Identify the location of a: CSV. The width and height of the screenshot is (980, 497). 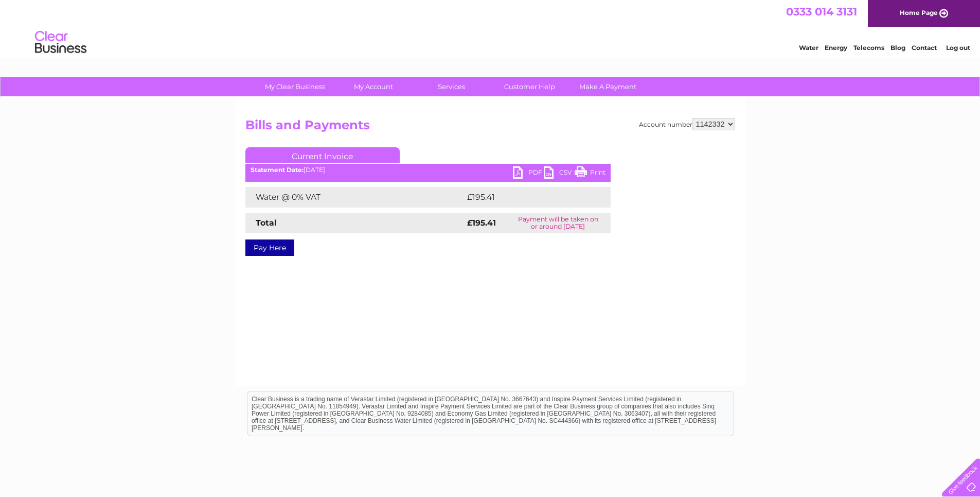
(559, 174).